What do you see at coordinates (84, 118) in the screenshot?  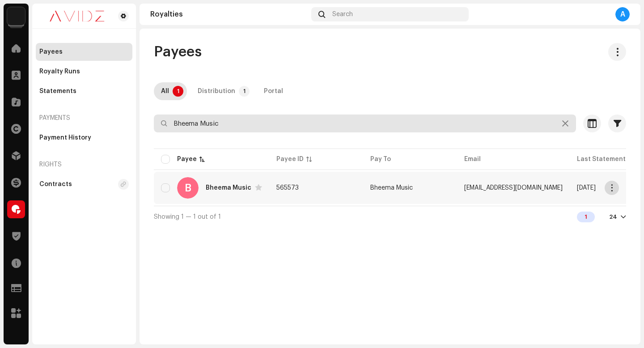 I see `div: Payments` at bounding box center [84, 118].